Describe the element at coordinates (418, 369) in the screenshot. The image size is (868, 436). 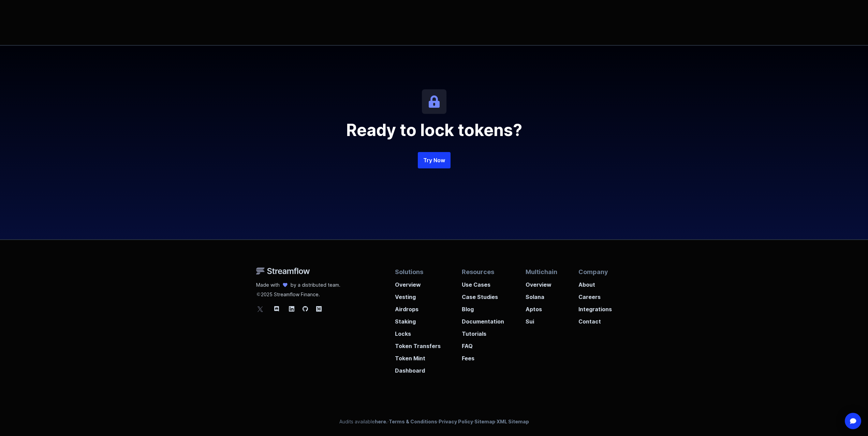
I see `a: Dashboard` at that location.